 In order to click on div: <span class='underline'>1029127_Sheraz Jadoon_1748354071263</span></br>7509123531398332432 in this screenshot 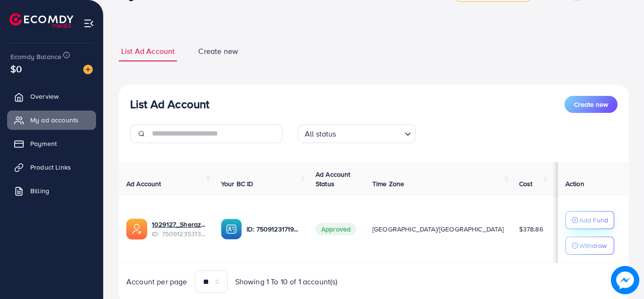, I will do `click(179, 230)`.